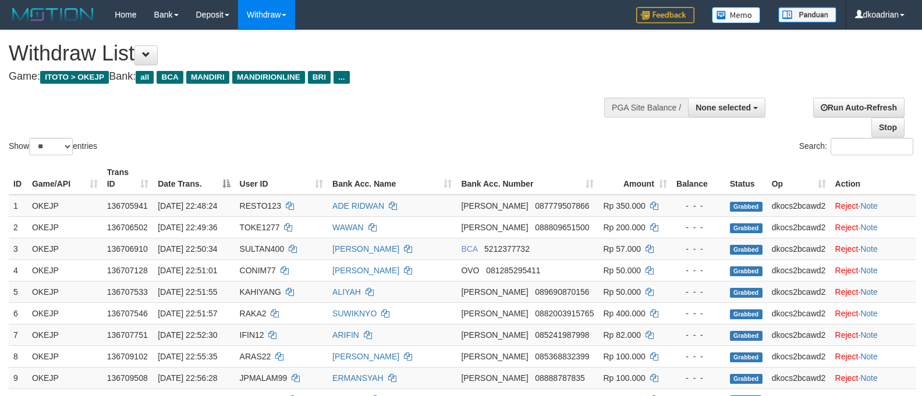  What do you see at coordinates (873, 178) in the screenshot?
I see `th: Action` at bounding box center [873, 178].